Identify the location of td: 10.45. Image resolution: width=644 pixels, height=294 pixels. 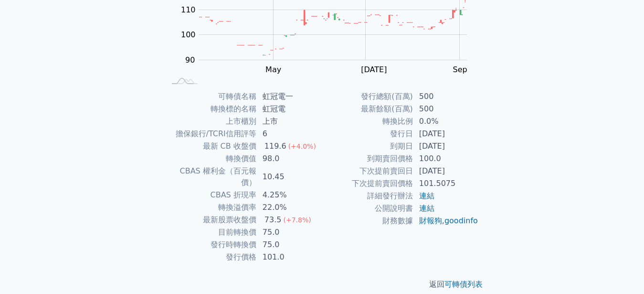
(289, 177).